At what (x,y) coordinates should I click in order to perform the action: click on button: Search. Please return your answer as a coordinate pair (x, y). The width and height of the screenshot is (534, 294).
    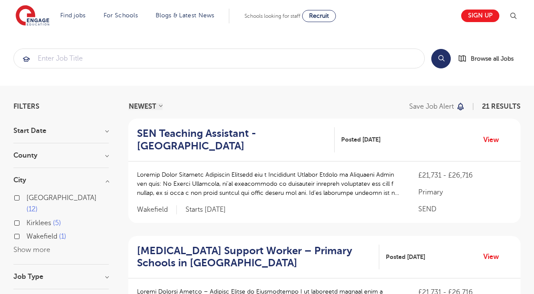
    Looking at the image, I should click on (441, 59).